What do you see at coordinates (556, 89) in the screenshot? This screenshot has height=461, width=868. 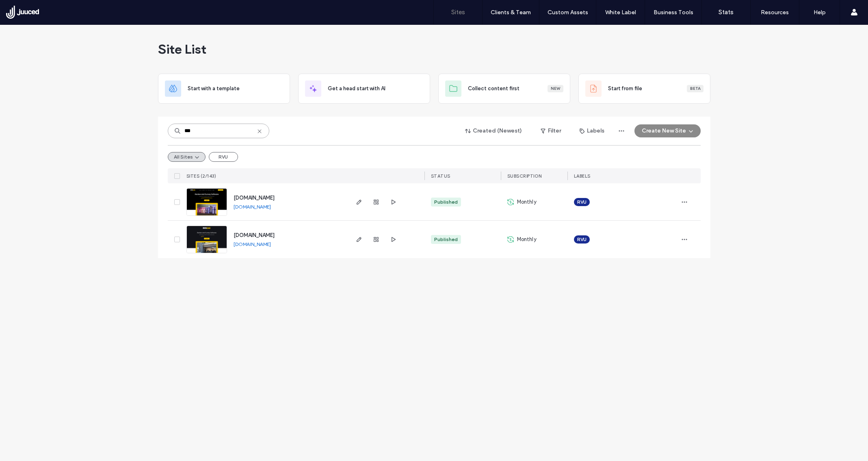 I see `div: New` at bounding box center [556, 89].